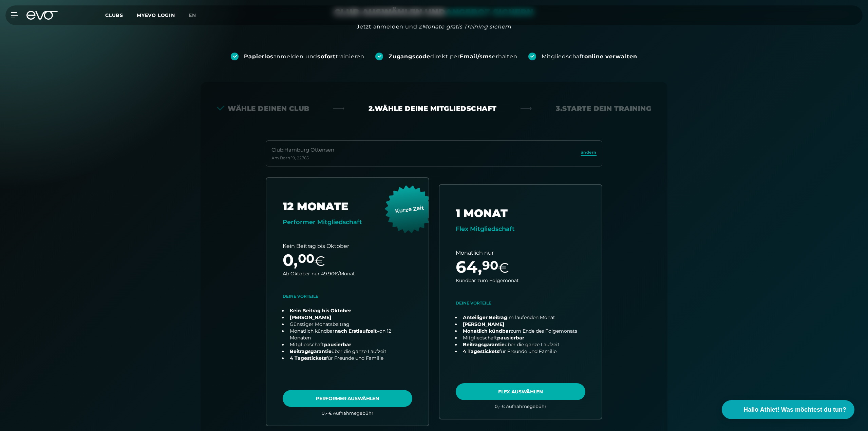 Image resolution: width=868 pixels, height=431 pixels. Describe the element at coordinates (303, 150) in the screenshot. I see `div: Club : Hamburg Ottensen` at that location.